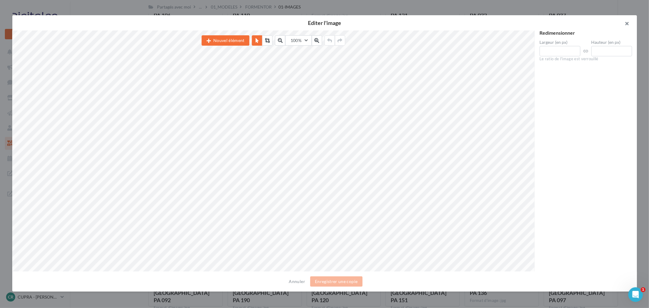  I want to click on label: Largeur (en px), so click(560, 42).